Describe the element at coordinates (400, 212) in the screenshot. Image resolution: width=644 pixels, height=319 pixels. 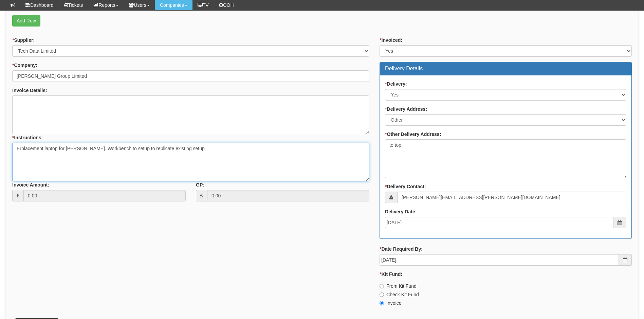
I see `label: Delivery Date:` at that location.